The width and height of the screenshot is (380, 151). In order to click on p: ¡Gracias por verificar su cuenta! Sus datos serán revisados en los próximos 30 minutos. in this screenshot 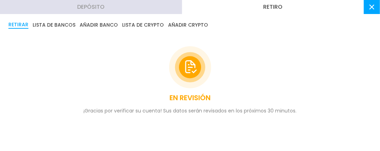, I will do `click(190, 111)`.